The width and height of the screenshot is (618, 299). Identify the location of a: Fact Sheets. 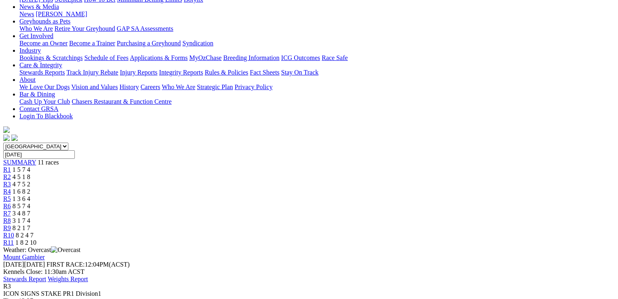
(265, 72).